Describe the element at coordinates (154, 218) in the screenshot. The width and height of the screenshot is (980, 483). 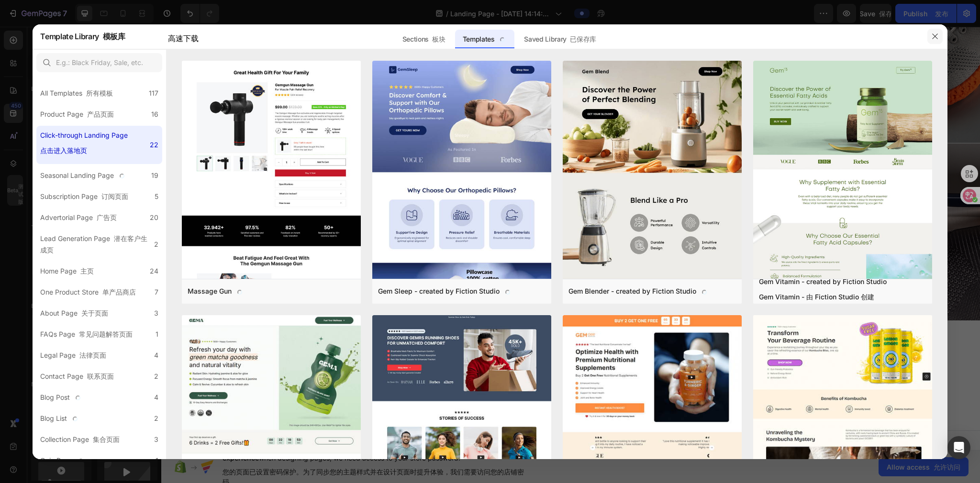
I see `div: 20` at that location.